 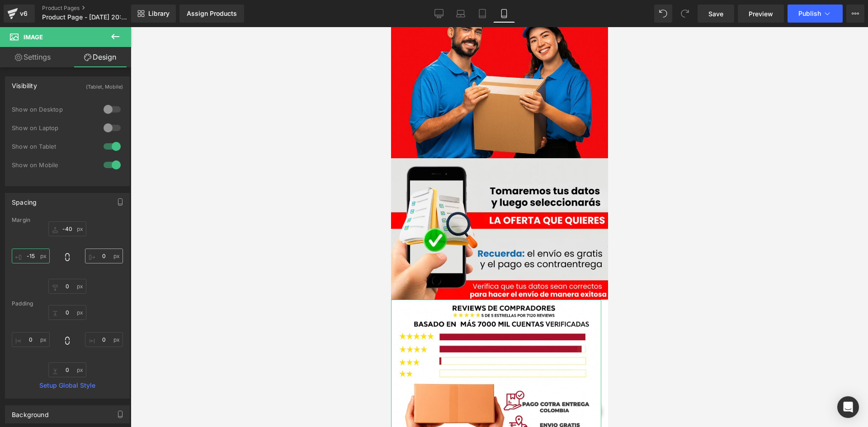 I want to click on a: Tablet, so click(x=482, y=13).